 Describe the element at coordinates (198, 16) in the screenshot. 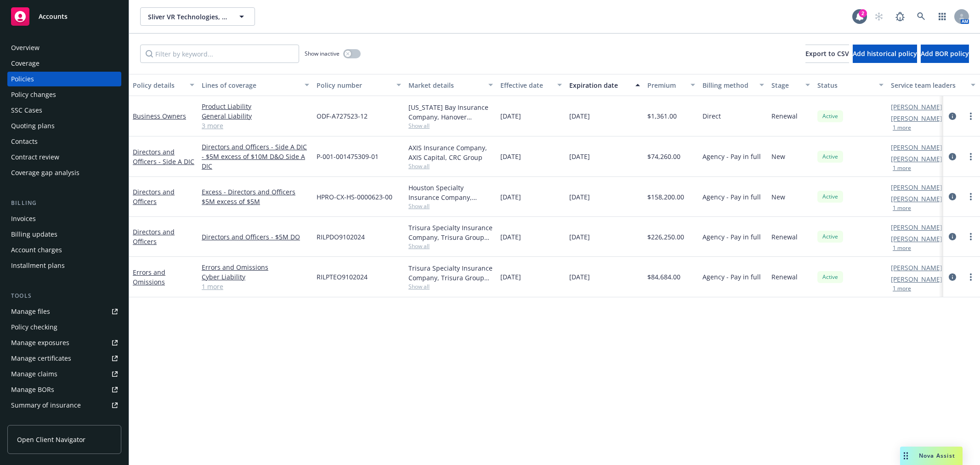

I see `button: Sliver VR Technologies, Inc.` at that location.